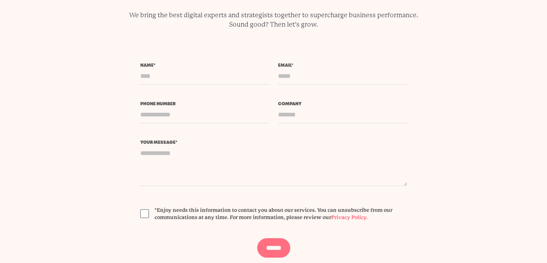 This screenshot has height=263, width=547. What do you see at coordinates (342, 65) in the screenshot?
I see `label: Email` at bounding box center [342, 65].